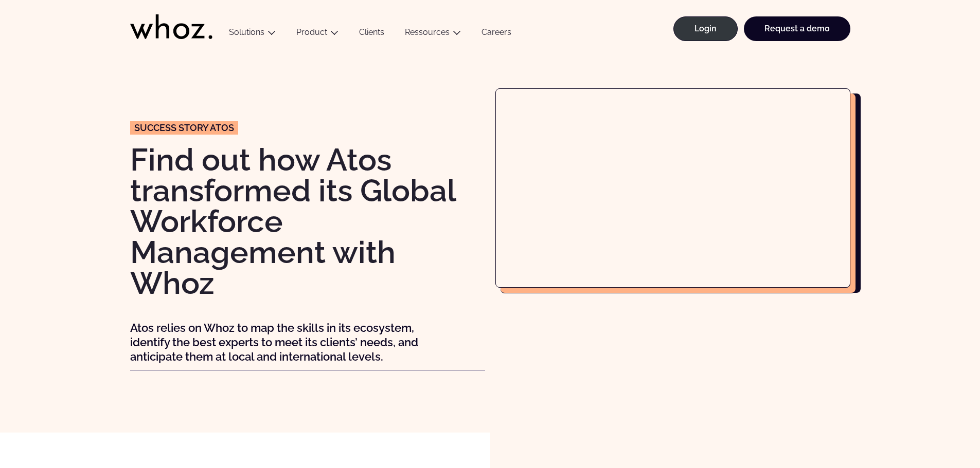 Image resolution: width=980 pixels, height=468 pixels. Describe the element at coordinates (371, 34) in the screenshot. I see `a: Clients` at that location.